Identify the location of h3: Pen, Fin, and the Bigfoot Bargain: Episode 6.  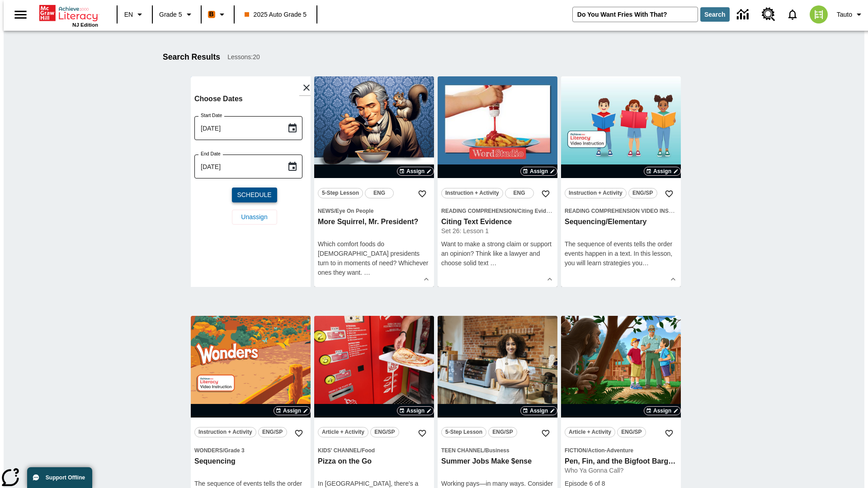
(620, 462).